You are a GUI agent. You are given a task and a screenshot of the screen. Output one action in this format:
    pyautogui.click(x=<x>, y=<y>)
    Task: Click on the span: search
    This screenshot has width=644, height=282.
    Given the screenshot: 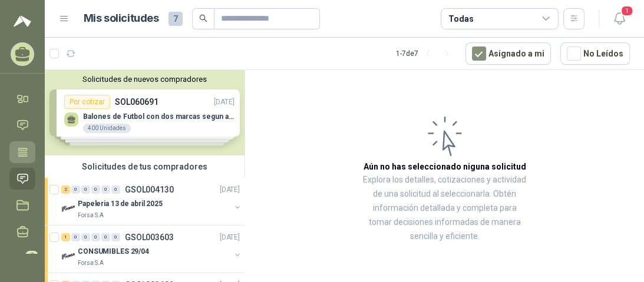 What is the action you would take?
    pyautogui.click(x=203, y=18)
    